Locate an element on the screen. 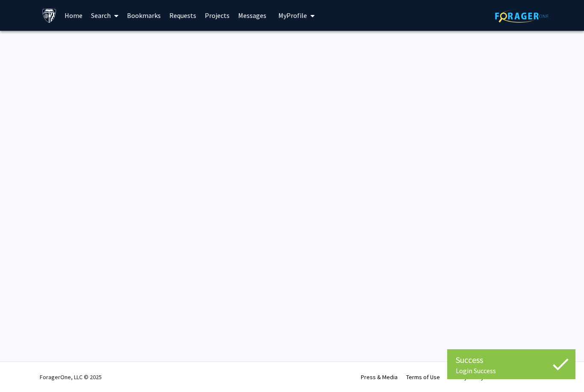  a: Bookmarks is located at coordinates (144, 15).